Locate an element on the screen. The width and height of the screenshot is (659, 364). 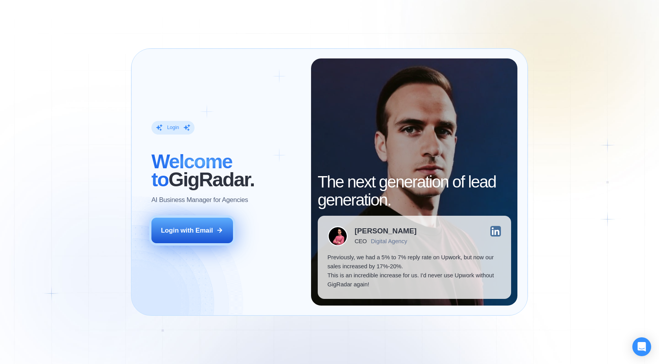
div: Open Intercom Messenger is located at coordinates (641, 347).